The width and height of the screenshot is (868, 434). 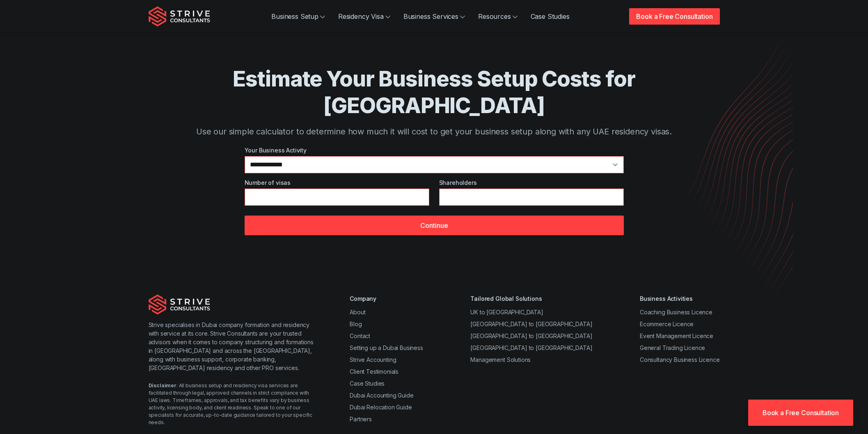 What do you see at coordinates (380, 407) in the screenshot?
I see `a: Dubai Relocation Guide` at bounding box center [380, 407].